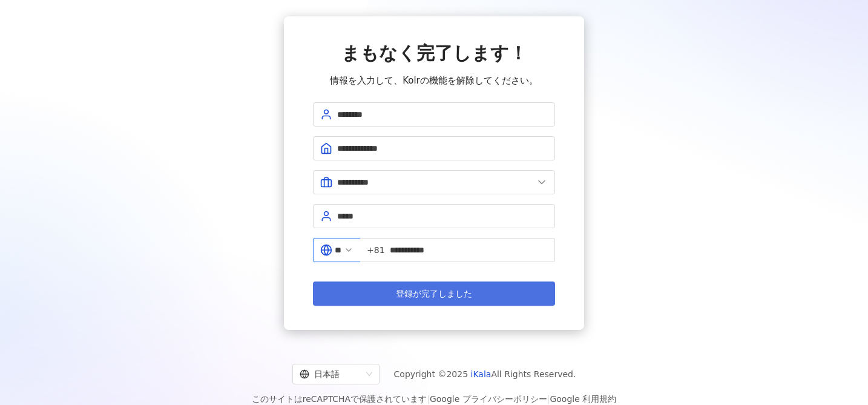 Image resolution: width=868 pixels, height=405 pixels. What do you see at coordinates (481, 374) in the screenshot?
I see `a: iKala` at bounding box center [481, 374].